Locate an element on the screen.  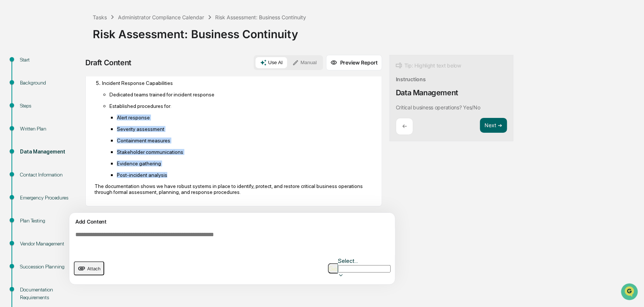
div: Start new chat is located at coordinates (73, 61).